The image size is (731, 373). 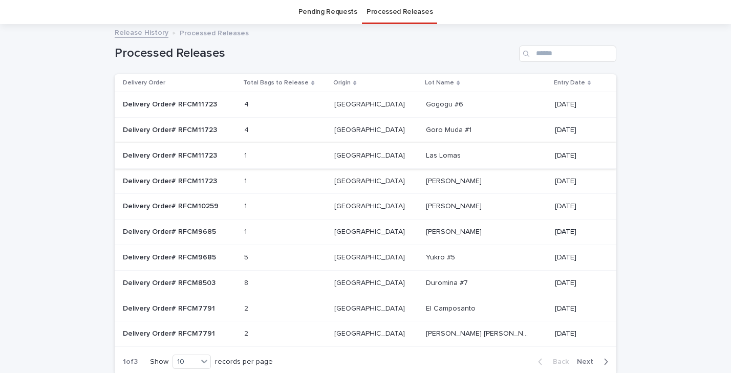 What do you see at coordinates (441, 257) in the screenshot?
I see `p: Yukro #5` at bounding box center [441, 257].